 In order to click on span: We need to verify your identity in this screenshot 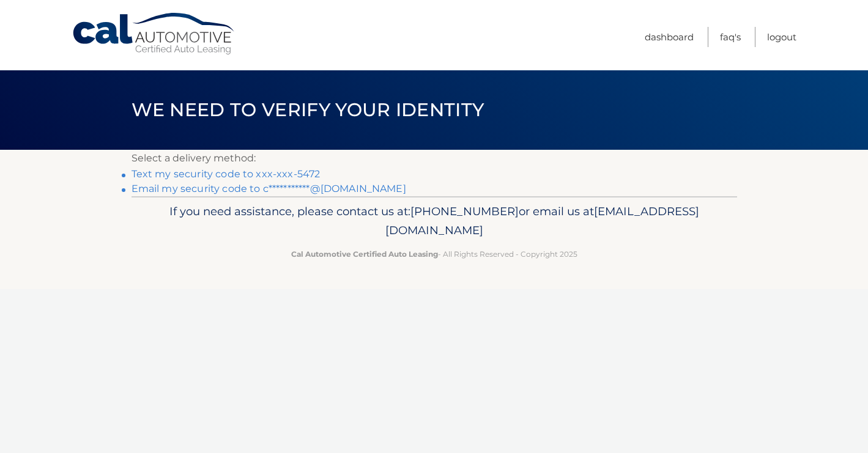, I will do `click(308, 110)`.